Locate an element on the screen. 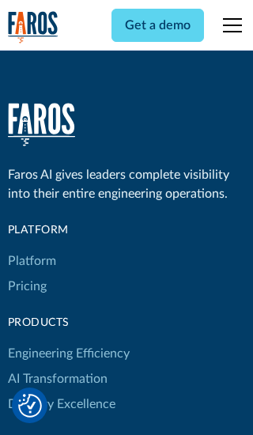 Image resolution: width=253 pixels, height=435 pixels. img: Revisit consent button is located at coordinates (30, 406).